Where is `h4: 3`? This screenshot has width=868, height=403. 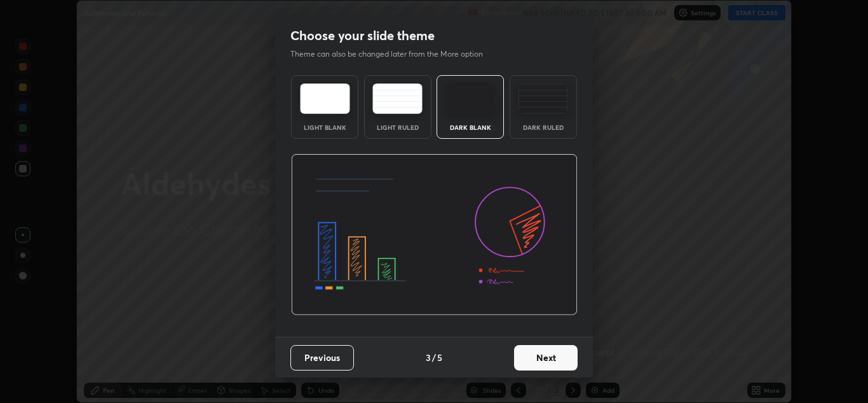 h4: 3 is located at coordinates (429, 357).